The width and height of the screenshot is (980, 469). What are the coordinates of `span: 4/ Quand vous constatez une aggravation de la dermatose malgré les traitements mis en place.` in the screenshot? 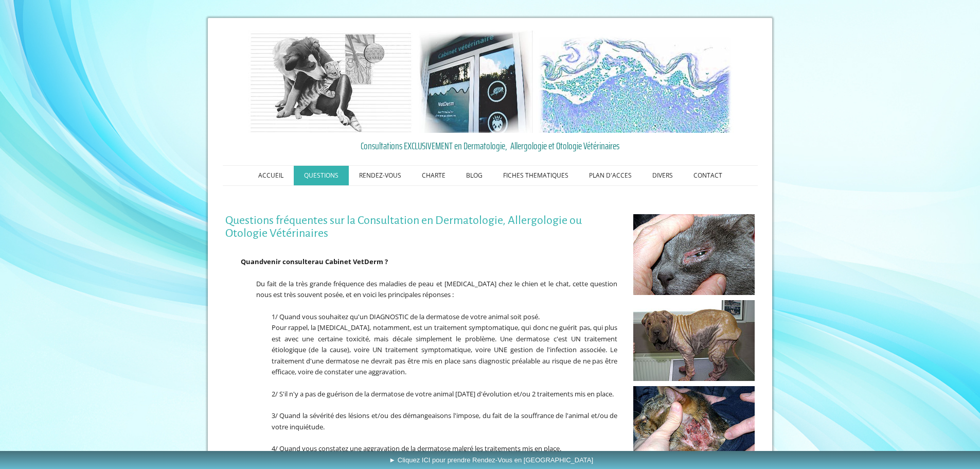 It's located at (416, 449).